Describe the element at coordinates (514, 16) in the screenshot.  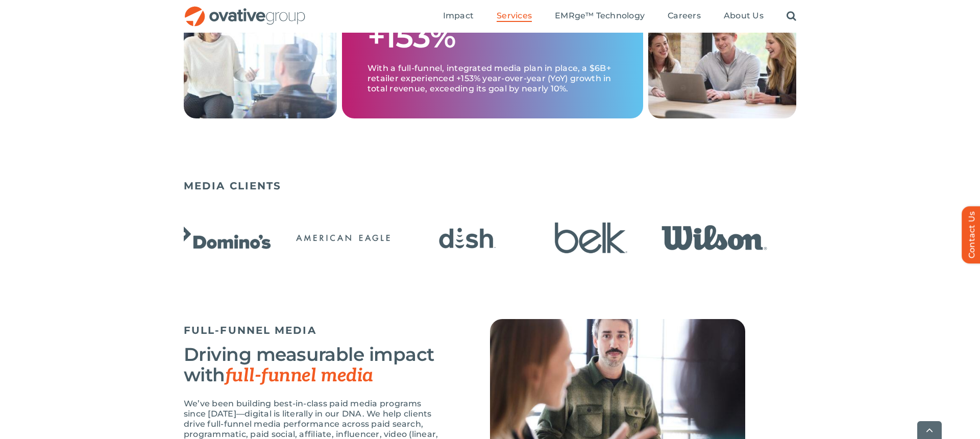
I see `a: Services` at that location.